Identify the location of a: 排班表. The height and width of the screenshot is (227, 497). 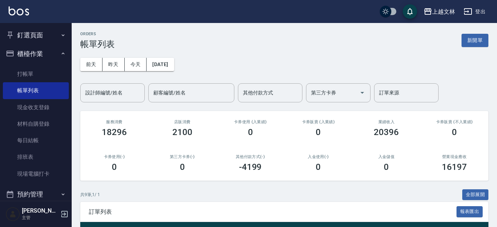
(36, 157).